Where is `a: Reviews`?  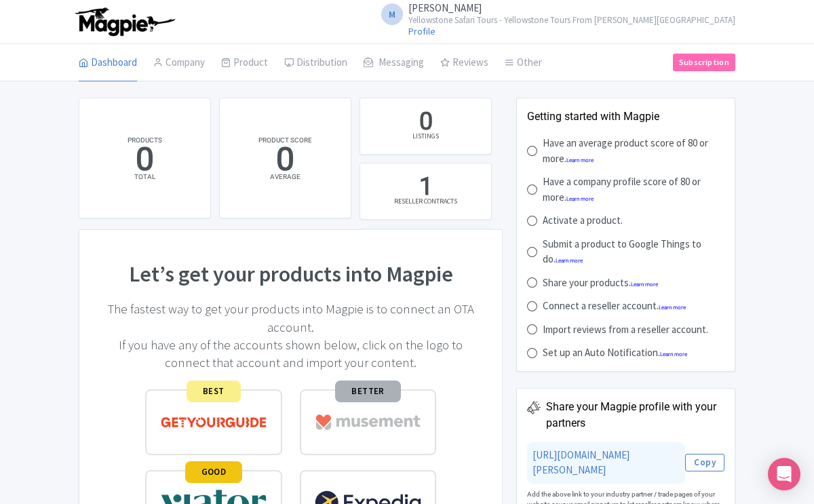
a: Reviews is located at coordinates (464, 63).